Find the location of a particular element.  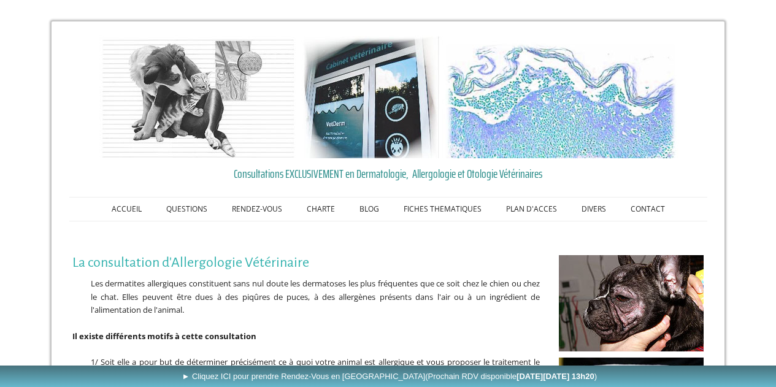

a: CHARTE is located at coordinates (321, 209).